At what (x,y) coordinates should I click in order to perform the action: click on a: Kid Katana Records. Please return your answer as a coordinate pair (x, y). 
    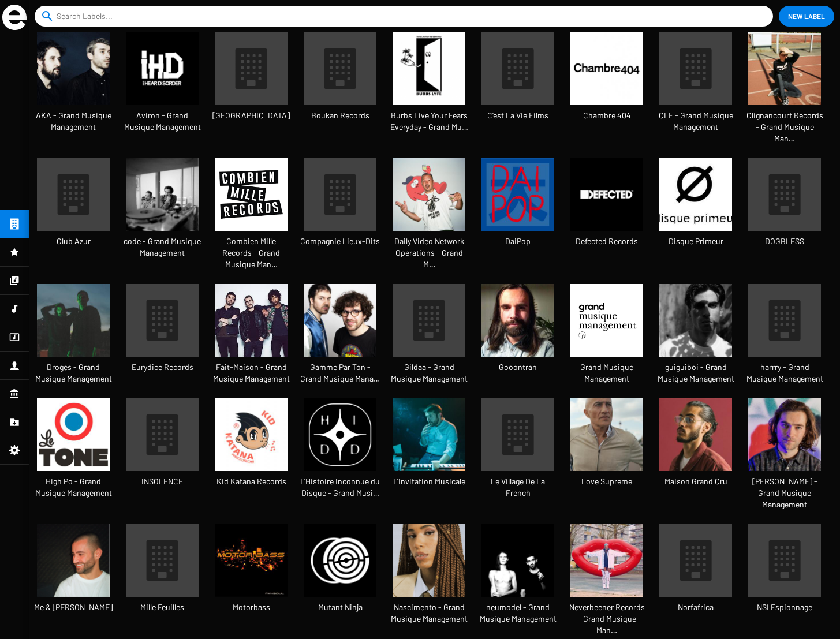
    Looking at the image, I should click on (251, 450).